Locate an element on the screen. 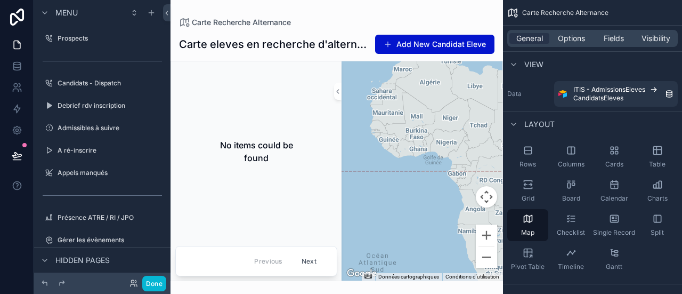 The height and width of the screenshot is (294, 682). span: Hidden pages is located at coordinates (83, 260).